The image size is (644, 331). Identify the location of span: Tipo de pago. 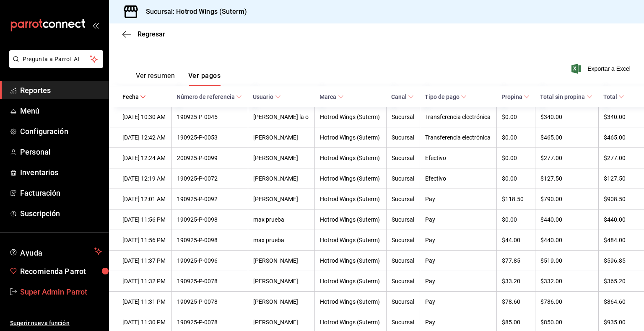
(446, 97).